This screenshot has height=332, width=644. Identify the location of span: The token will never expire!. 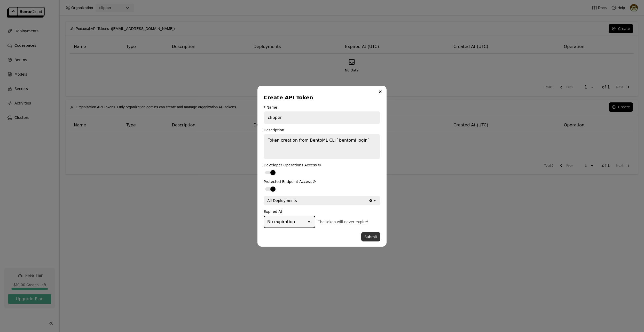
(343, 222).